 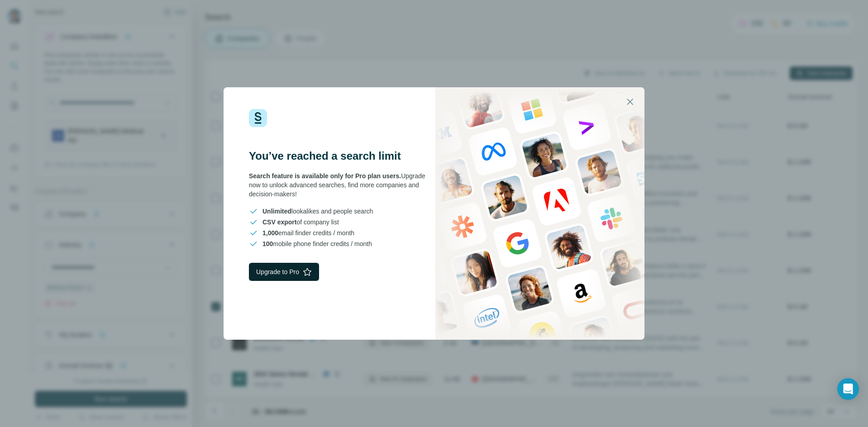 I want to click on span: lookalikes and people search, so click(x=318, y=211).